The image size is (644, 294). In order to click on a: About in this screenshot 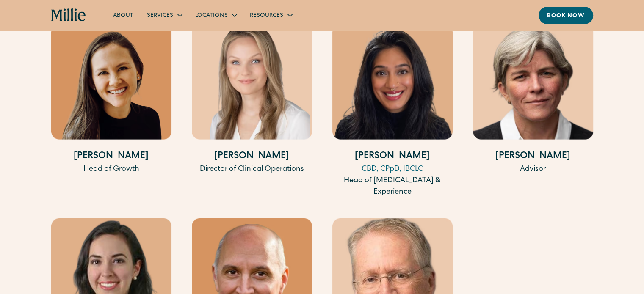, I will do `click(124, 15)`.